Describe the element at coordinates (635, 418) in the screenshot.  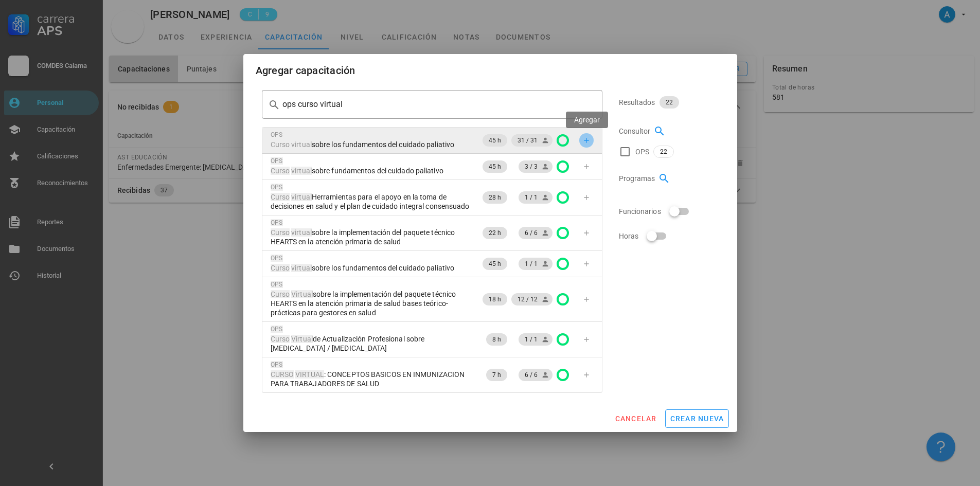
I see `span: cancelar` at that location.